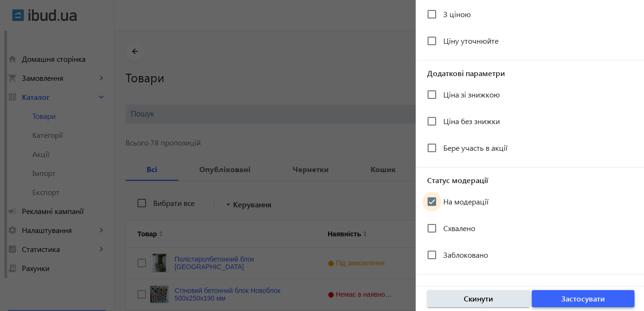 Image resolution: width=644 pixels, height=311 pixels. What do you see at coordinates (459, 228) in the screenshot?
I see `span: Схвалено` at bounding box center [459, 228].